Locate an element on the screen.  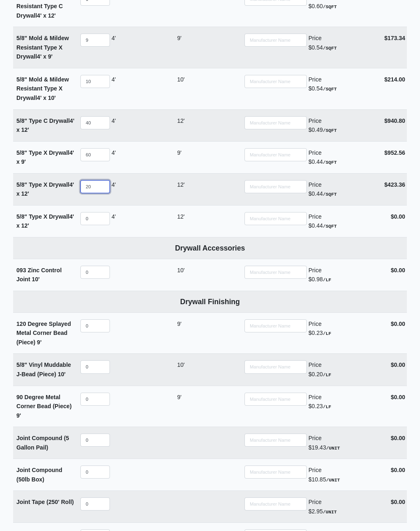
strong: 5/8" Type X Drywall is located at coordinates (45, 189).